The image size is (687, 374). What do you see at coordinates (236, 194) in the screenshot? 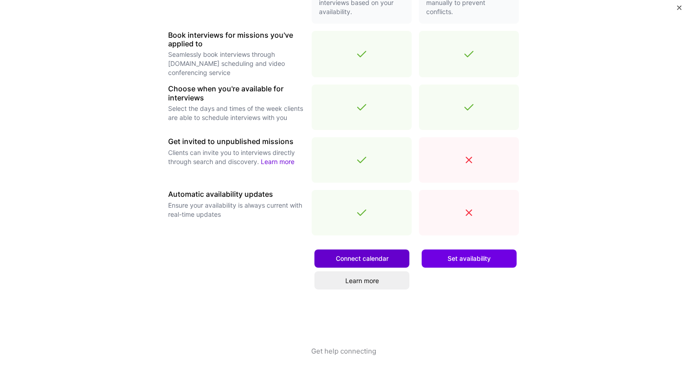
I see `h3: Automatic availability updates` at bounding box center [236, 194].